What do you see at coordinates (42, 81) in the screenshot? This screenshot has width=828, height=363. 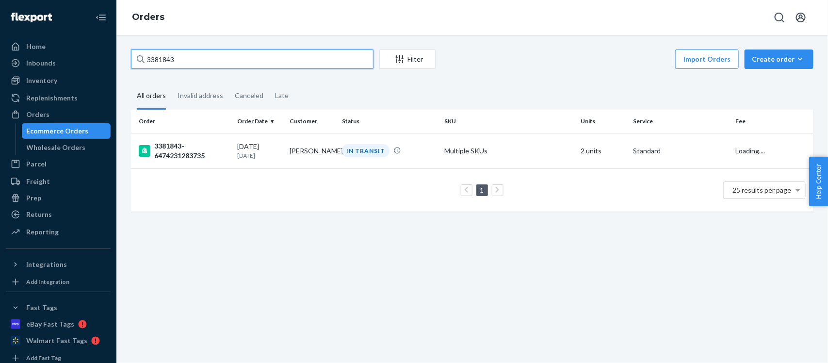 I see `div: Inventory` at bounding box center [42, 81].